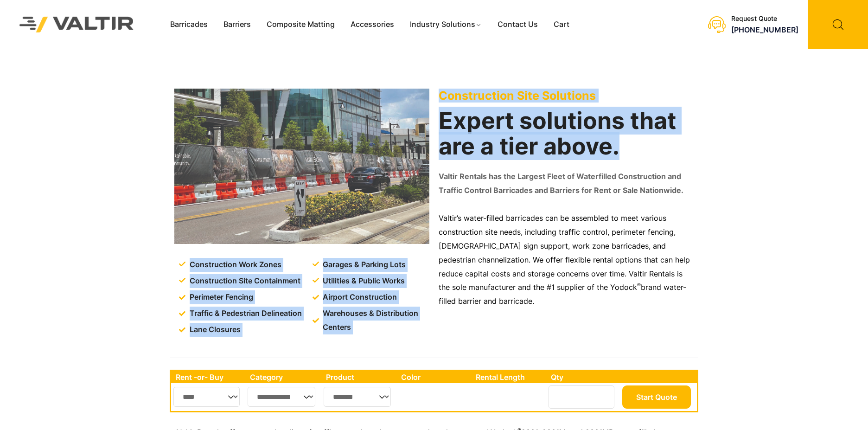 The height and width of the screenshot is (430, 868). What do you see at coordinates (244, 281) in the screenshot?
I see `span: Construction Site Containment` at bounding box center [244, 281].